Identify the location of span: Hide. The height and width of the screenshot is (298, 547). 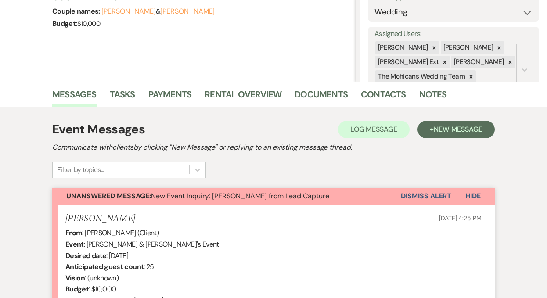
(472, 196).